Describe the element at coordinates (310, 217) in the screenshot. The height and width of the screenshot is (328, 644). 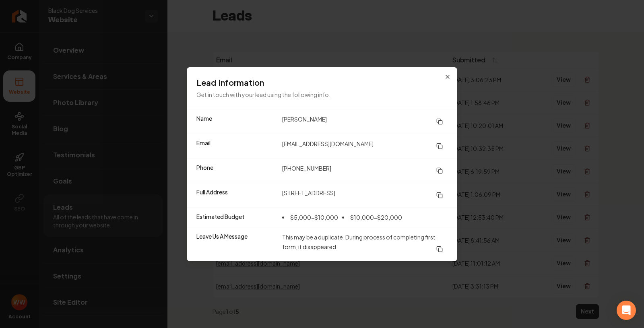
I see `li: $5,000-$10,000` at that location.